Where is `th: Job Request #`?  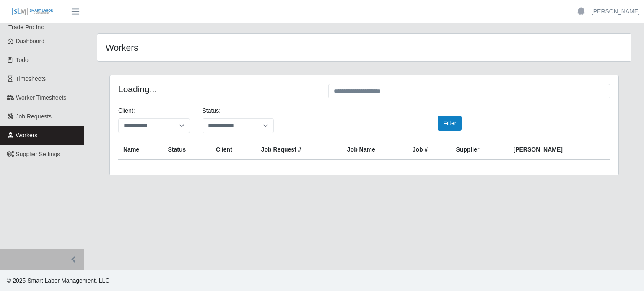 th: Job Request # is located at coordinates (299, 150).